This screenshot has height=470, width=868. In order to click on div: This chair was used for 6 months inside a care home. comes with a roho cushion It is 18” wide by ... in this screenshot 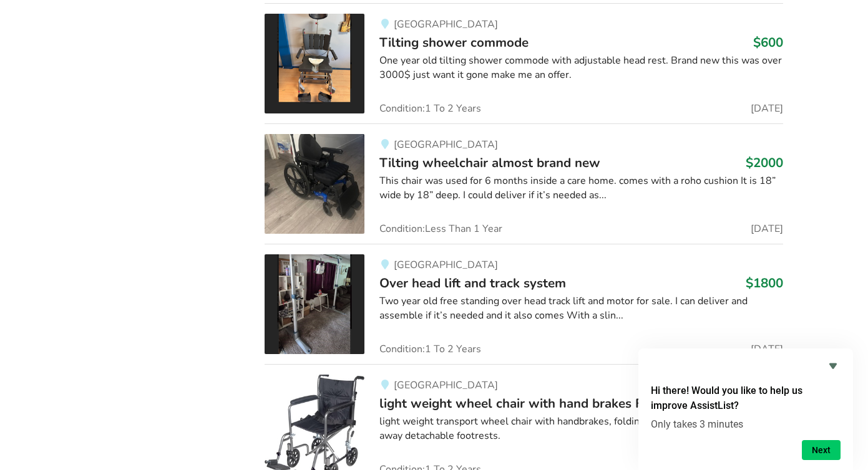, I will do `click(581, 188)`.